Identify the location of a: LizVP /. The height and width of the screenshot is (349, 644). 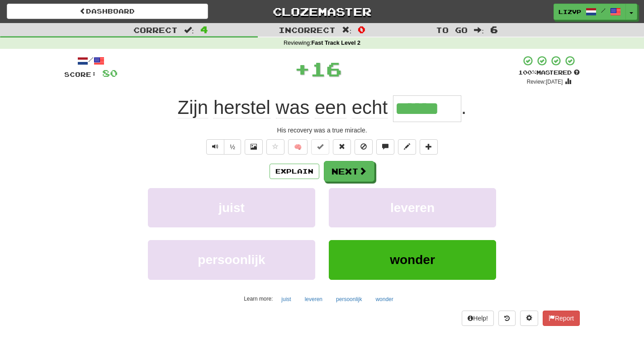
(590, 12).